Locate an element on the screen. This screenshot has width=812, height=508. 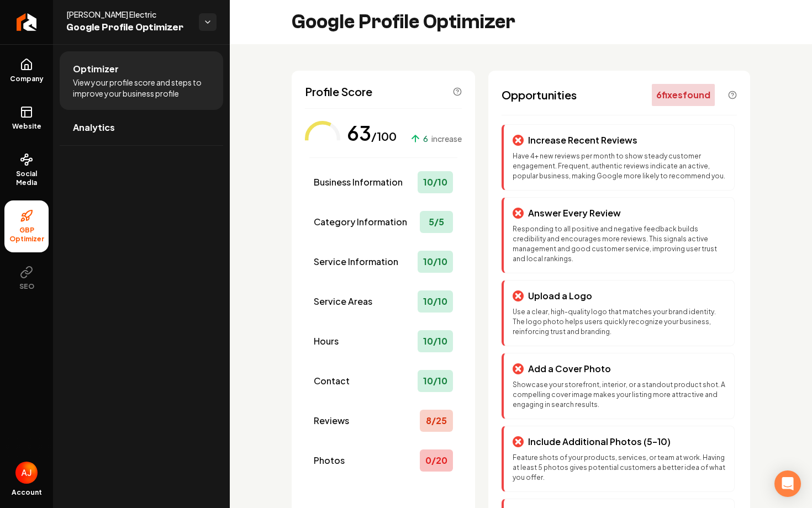
span: Hours is located at coordinates (326, 341).